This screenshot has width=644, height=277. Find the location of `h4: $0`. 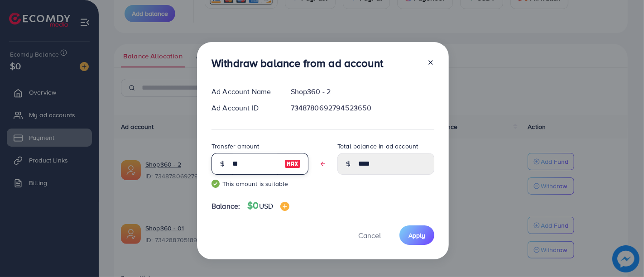

h4: $0 is located at coordinates (268, 205).